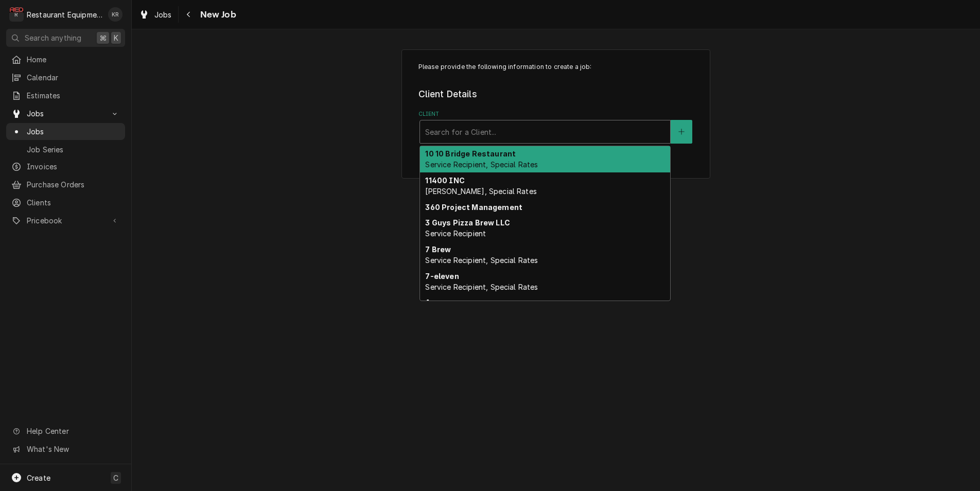 This screenshot has width=980, height=491. What do you see at coordinates (64, 15) in the screenshot?
I see `div: Restaurant Equipment Diagnostics` at bounding box center [64, 15].